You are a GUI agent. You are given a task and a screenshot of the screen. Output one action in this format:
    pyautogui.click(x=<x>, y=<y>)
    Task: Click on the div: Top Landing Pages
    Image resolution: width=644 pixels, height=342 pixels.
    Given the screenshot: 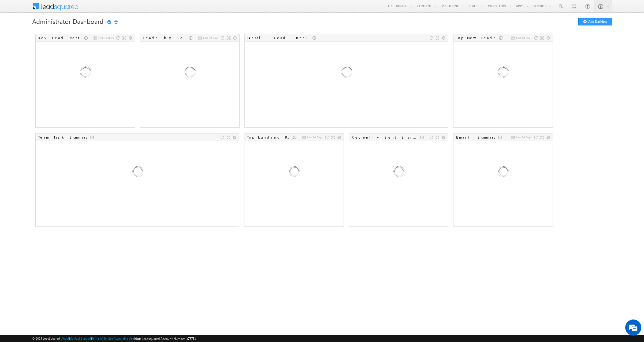 What is the action you would take?
    pyautogui.click(x=270, y=138)
    